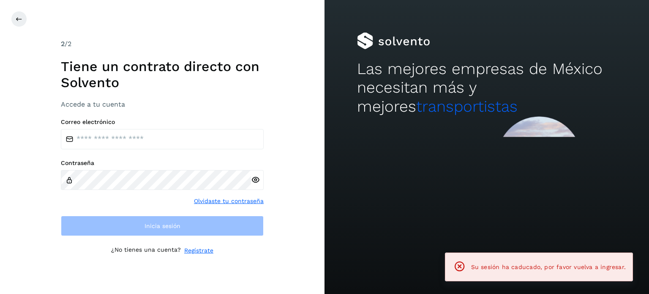 This screenshot has width=649, height=294. What do you see at coordinates (162, 122) in the screenshot?
I see `label: Correo electrónico` at bounding box center [162, 122].